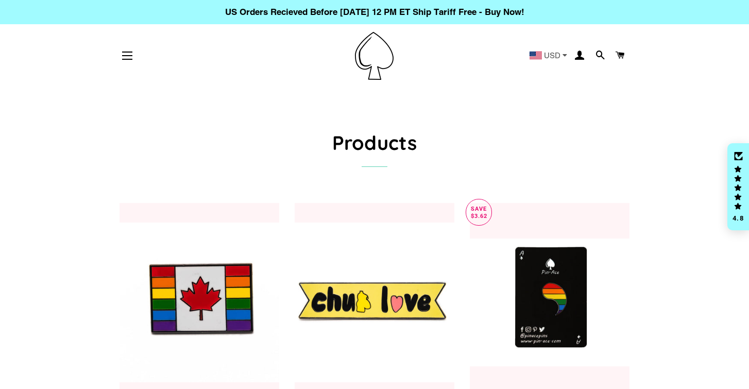 The image size is (749, 389). Describe the element at coordinates (374, 56) in the screenshot. I see `img: Pin-Ace` at that location.